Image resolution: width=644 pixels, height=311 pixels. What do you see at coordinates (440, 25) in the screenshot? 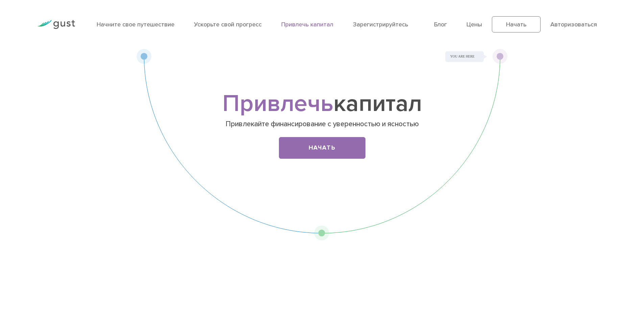
I see `a: Блог` at bounding box center [440, 25].